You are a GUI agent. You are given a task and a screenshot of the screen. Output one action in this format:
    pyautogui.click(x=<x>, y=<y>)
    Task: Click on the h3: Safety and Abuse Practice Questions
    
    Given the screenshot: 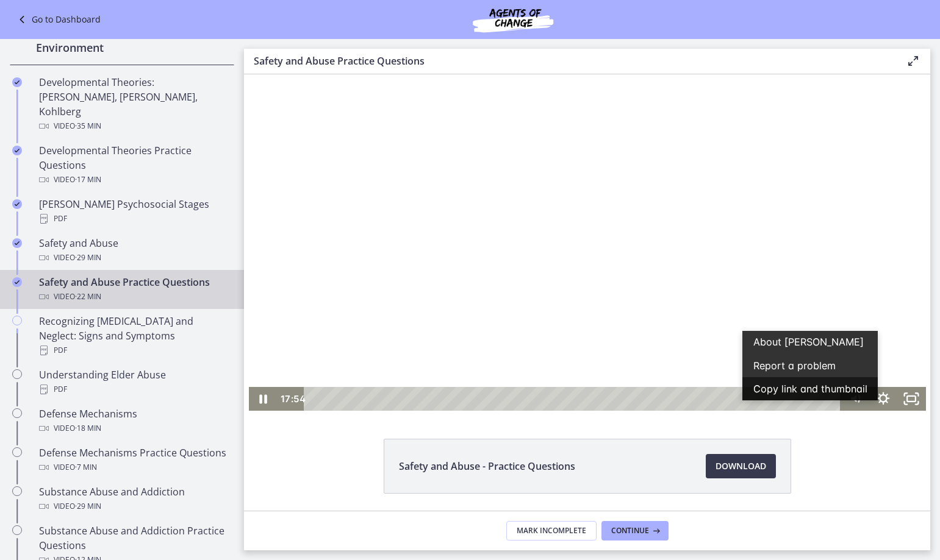 What is the action you would take?
    pyautogui.click(x=570, y=61)
    